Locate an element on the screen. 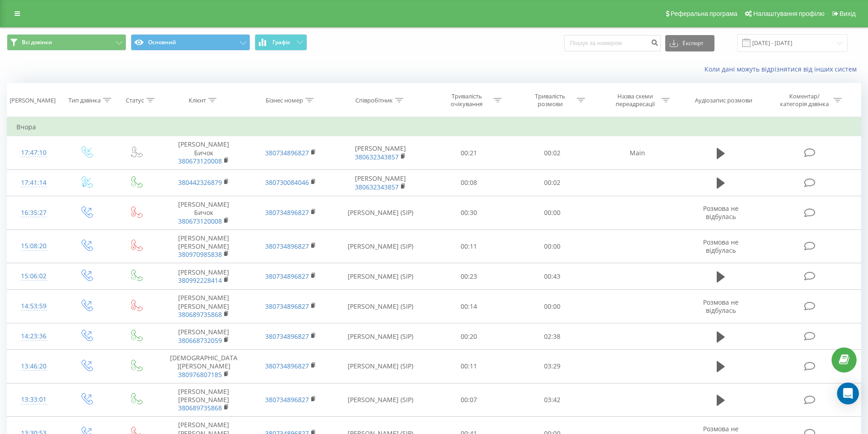 This screenshot has height=434, width=868. td: 02:38 is located at coordinates (552, 337).